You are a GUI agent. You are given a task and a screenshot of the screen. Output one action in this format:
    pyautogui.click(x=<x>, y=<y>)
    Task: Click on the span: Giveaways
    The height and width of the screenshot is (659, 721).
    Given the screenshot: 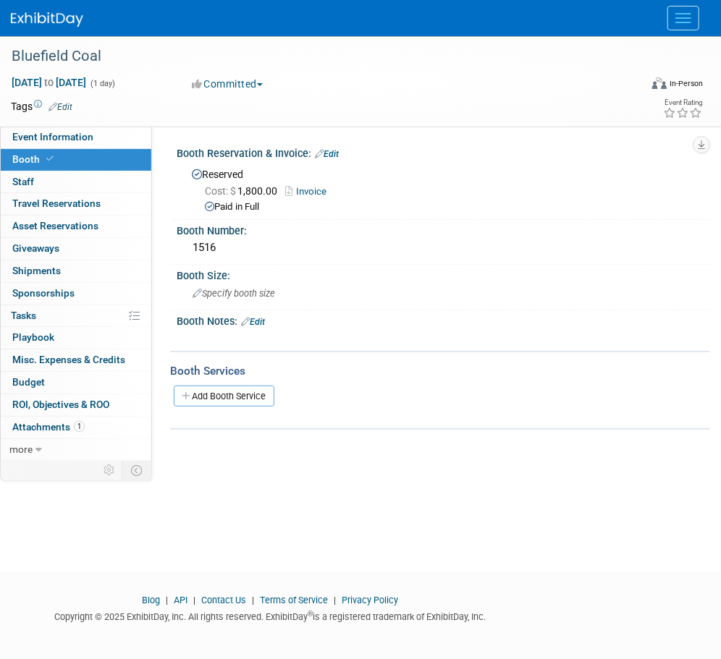 What is the action you would take?
    pyautogui.click(x=35, y=248)
    